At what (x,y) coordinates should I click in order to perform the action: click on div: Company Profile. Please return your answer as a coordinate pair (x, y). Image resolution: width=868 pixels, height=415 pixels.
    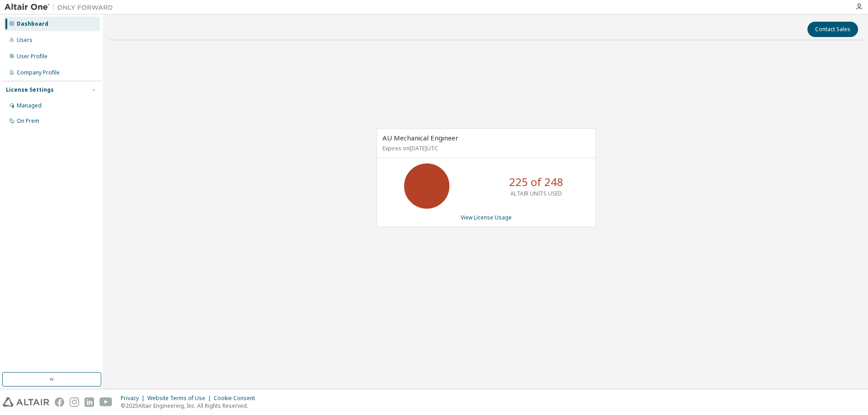
    Looking at the image, I should click on (38, 73).